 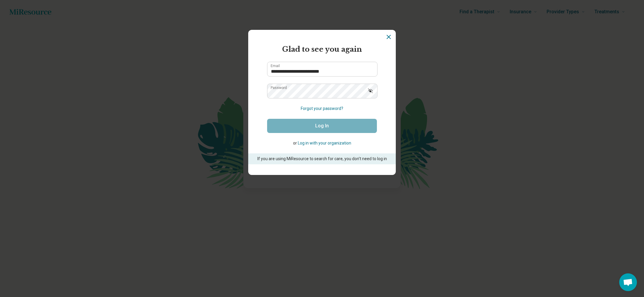 What do you see at coordinates (322, 158) in the screenshot?
I see `p: If you are using MiResource to search for care, you don’t need to log in` at bounding box center [322, 158].